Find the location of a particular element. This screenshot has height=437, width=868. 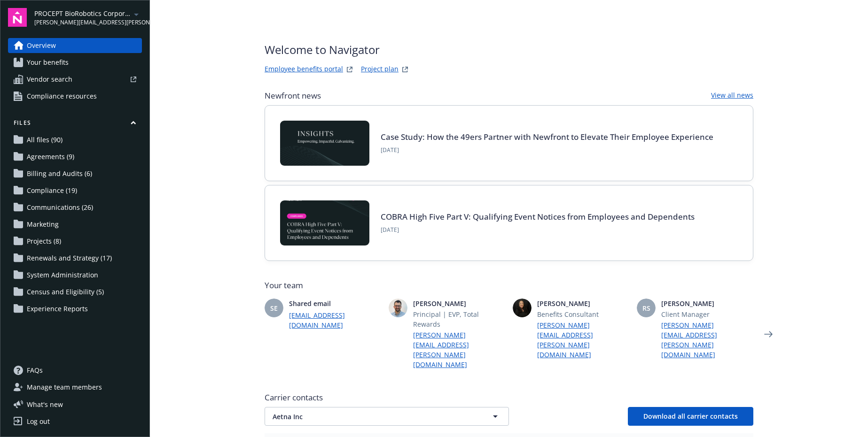

span: Census and Eligibility (5) is located at coordinates (66, 292).